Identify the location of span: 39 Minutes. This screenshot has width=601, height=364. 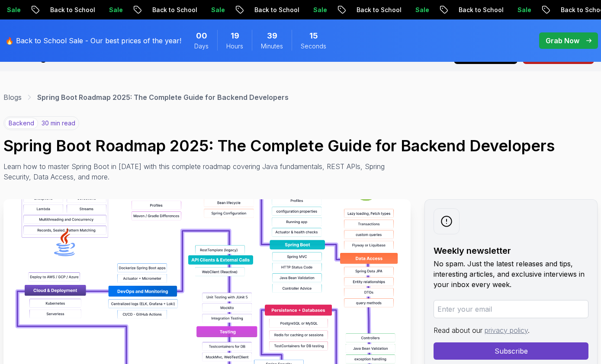
(272, 36).